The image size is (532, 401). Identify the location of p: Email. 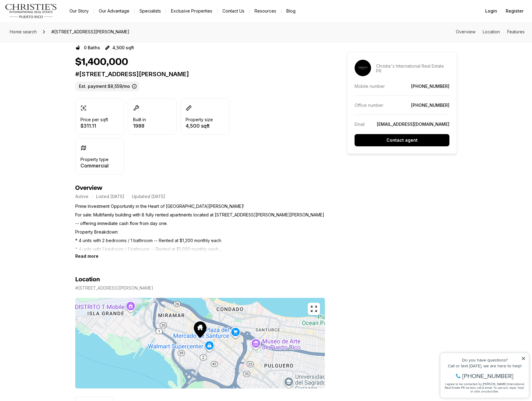
(360, 124).